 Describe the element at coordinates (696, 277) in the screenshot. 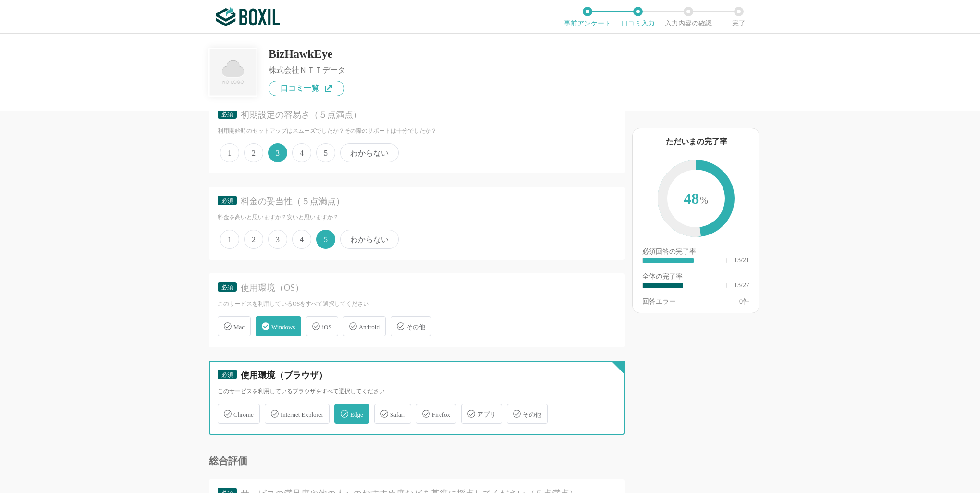

I see `div: 全体の完了率` at that location.